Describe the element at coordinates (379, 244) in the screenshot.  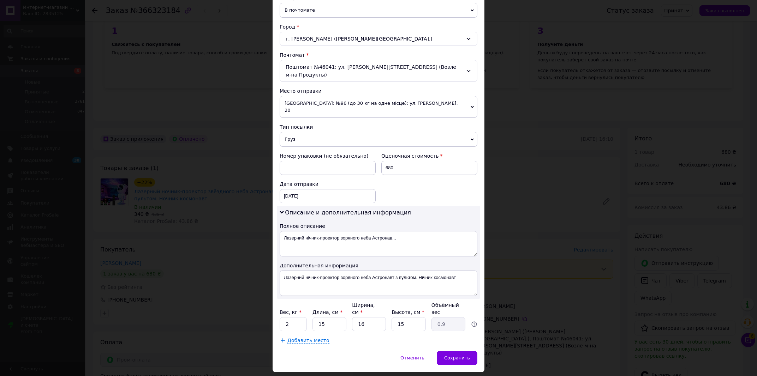
I see `textarea: Лазерний нічник-проектор зоряного неба Астронав...` at that location.